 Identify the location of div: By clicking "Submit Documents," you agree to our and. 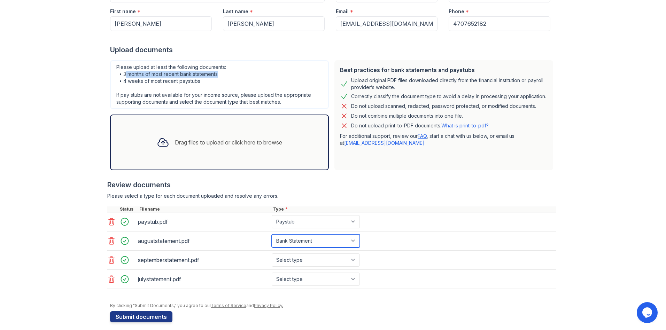
(333, 306).